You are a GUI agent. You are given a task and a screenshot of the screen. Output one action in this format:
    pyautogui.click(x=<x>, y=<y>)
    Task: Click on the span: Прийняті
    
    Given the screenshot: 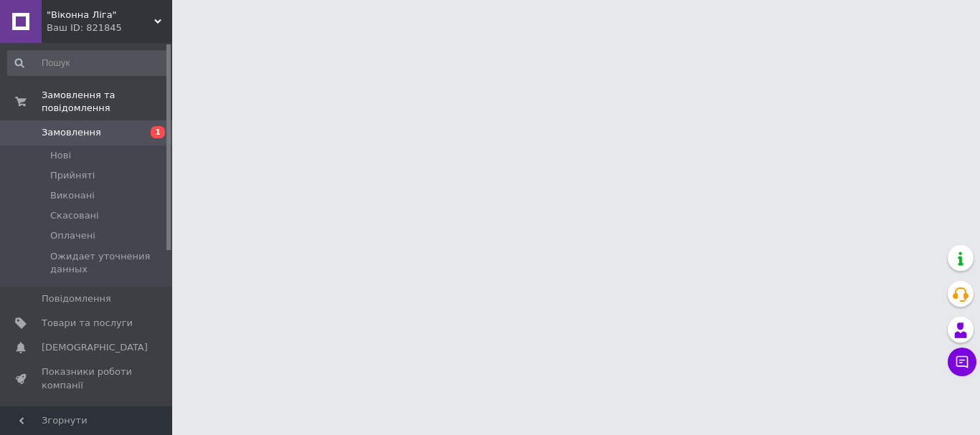 What is the action you would take?
    pyautogui.click(x=73, y=176)
    